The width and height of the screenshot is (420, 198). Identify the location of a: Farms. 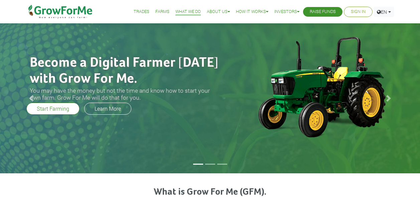
(162, 12).